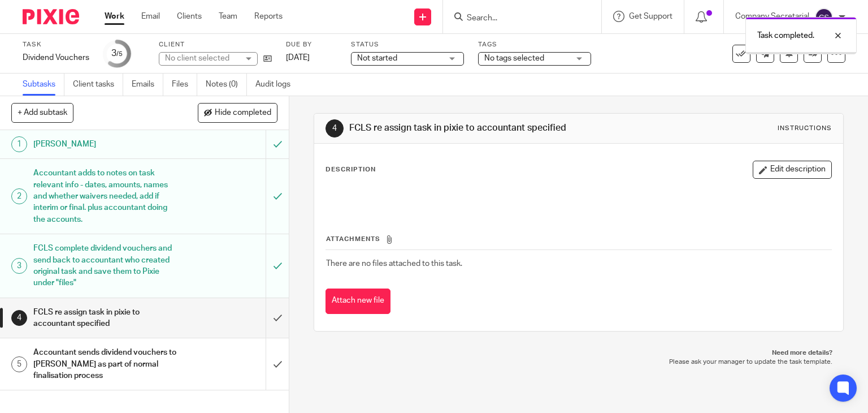 Image resolution: width=868 pixels, height=413 pixels. What do you see at coordinates (311, 44) in the screenshot?
I see `label: Due by` at bounding box center [311, 44].